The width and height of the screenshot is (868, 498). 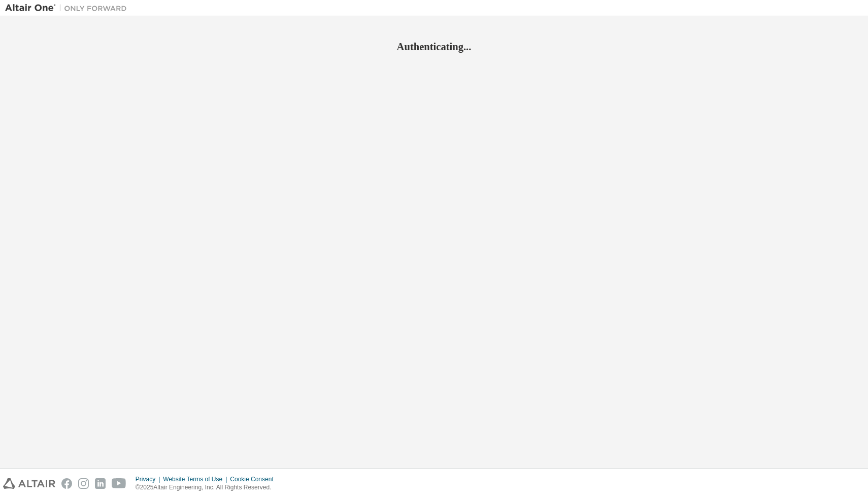 I want to click on div: Cookie Consent, so click(x=254, y=480).